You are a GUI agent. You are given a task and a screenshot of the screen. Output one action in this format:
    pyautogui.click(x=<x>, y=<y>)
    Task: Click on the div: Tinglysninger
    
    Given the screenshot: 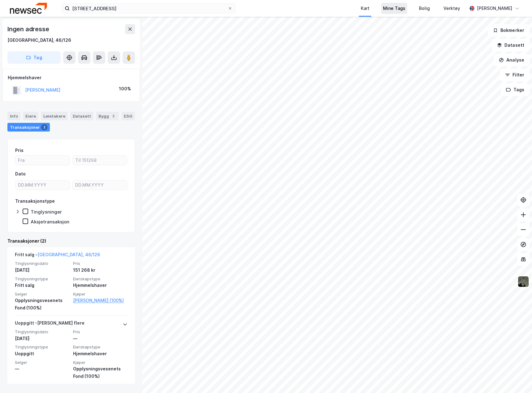 What is the action you would take?
    pyautogui.click(x=46, y=212)
    